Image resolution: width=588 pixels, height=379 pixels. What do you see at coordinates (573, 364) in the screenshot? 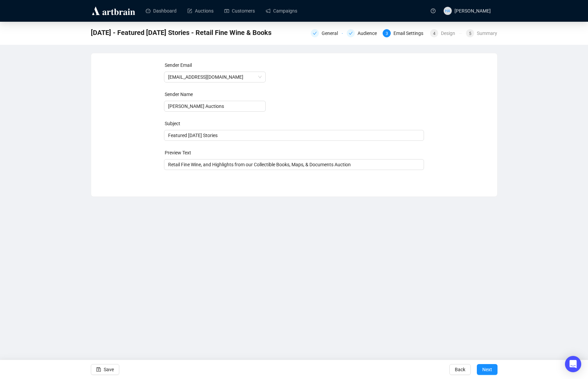
I see `div: Open Intercom Messenger` at bounding box center [573, 364].